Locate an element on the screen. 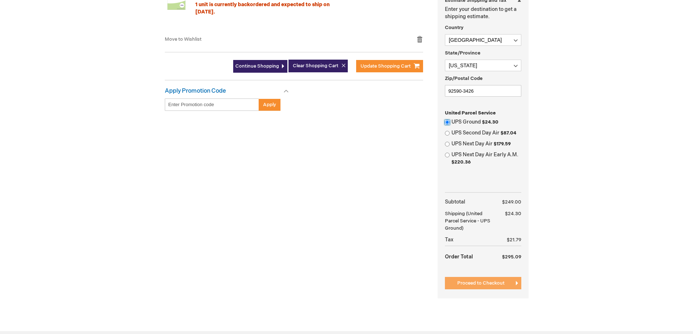 This screenshot has height=334, width=693. input: Enter Promotion code is located at coordinates (212, 105).